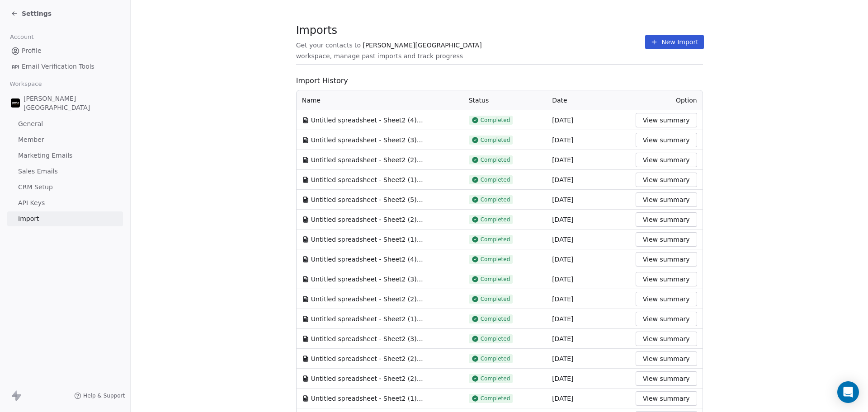 This screenshot has height=412, width=868. What do you see at coordinates (367, 200) in the screenshot?
I see `span: Untitled spreadsheet - Sheet2 (5).csv` at bounding box center [367, 200].